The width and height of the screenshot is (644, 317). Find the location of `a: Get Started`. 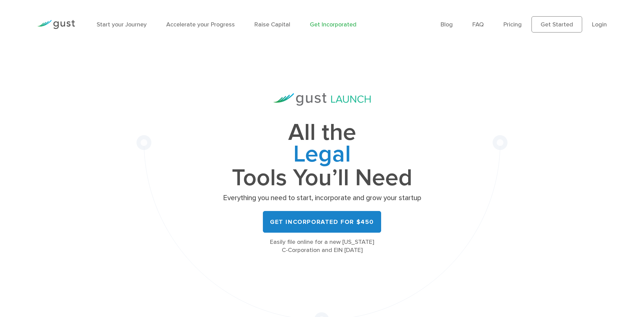

a: Get Started is located at coordinates (557, 24).